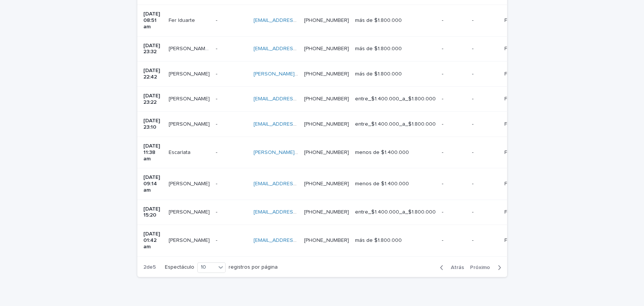 The image size is (644, 306). What do you see at coordinates (190, 73) in the screenshot?
I see `p: Karem Paola Rioseco Cerda` at bounding box center [190, 73].